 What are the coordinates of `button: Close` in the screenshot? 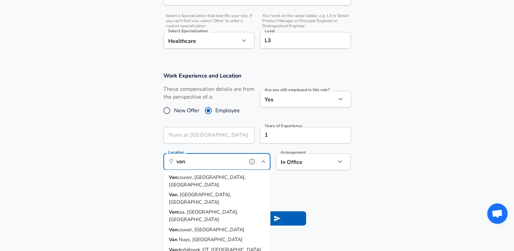 It's located at (263, 161).